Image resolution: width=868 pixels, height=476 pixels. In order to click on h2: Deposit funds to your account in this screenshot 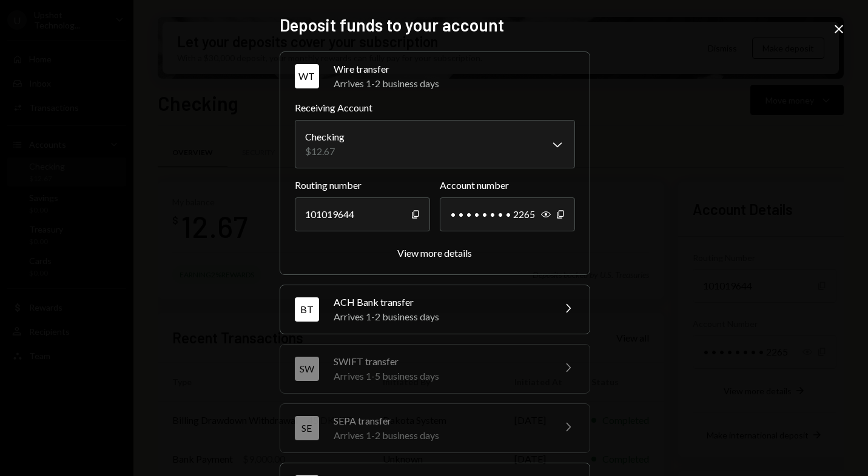, I will do `click(434, 25)`.